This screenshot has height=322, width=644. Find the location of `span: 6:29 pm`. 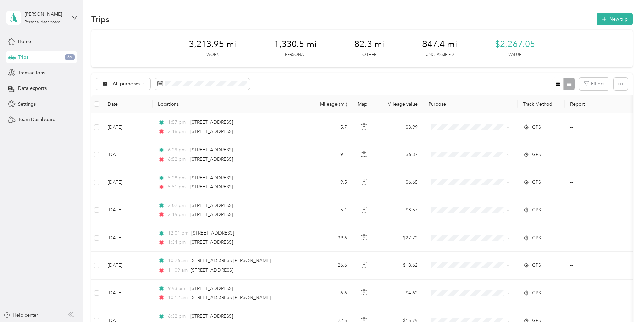

span: 6:29 pm is located at coordinates (177, 150).